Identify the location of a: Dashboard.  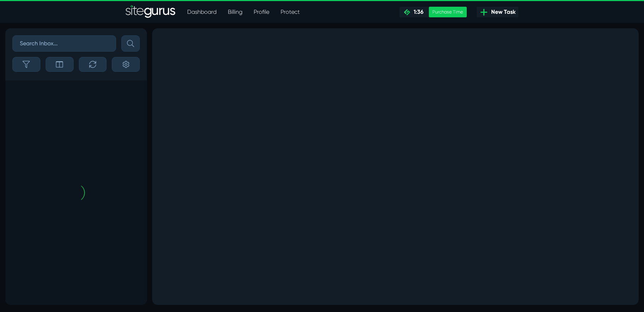
(202, 12).